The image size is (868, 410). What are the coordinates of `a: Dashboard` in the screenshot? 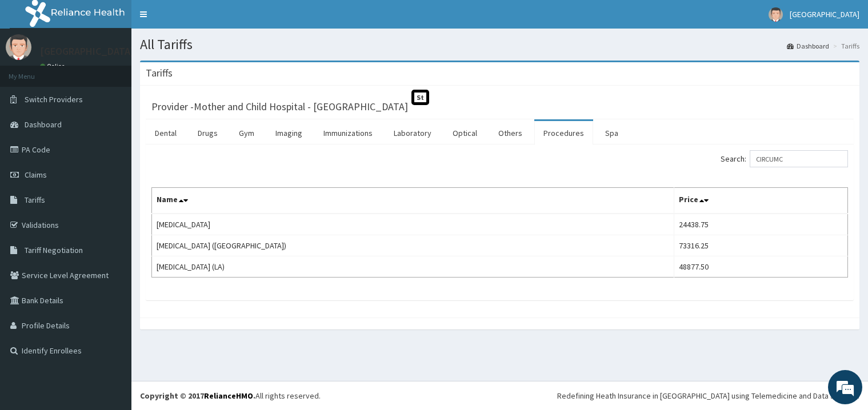 It's located at (808, 46).